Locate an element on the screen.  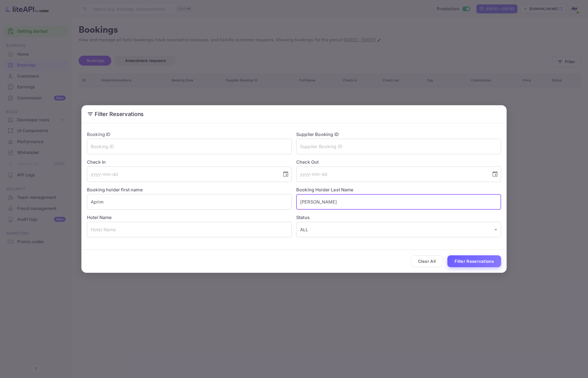
input: Supplier Booking ID is located at coordinates (399, 147).